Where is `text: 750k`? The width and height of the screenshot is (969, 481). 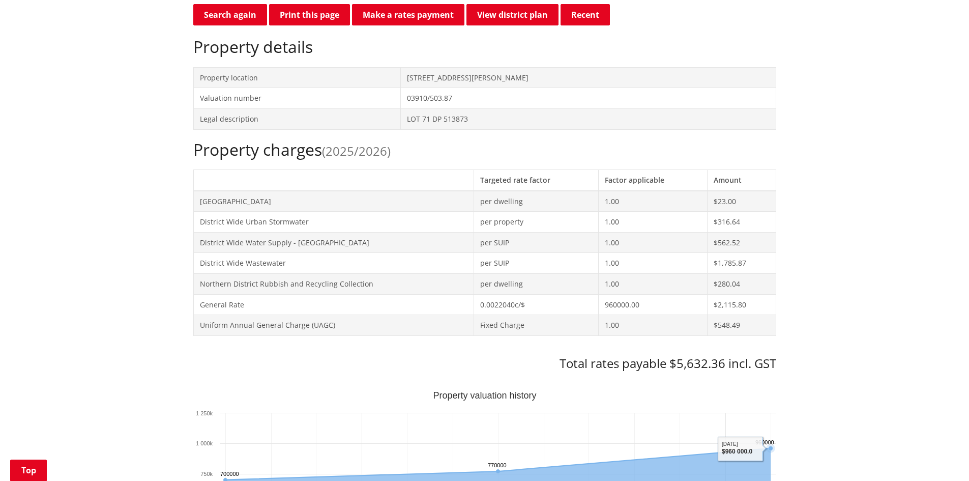 text: 750k is located at coordinates (207, 474).